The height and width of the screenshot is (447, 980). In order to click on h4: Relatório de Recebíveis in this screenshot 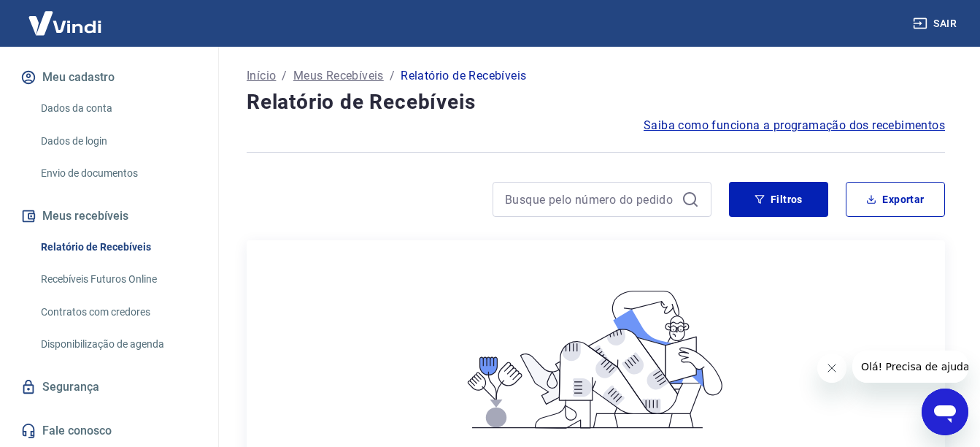, I will do `click(595, 102)`.